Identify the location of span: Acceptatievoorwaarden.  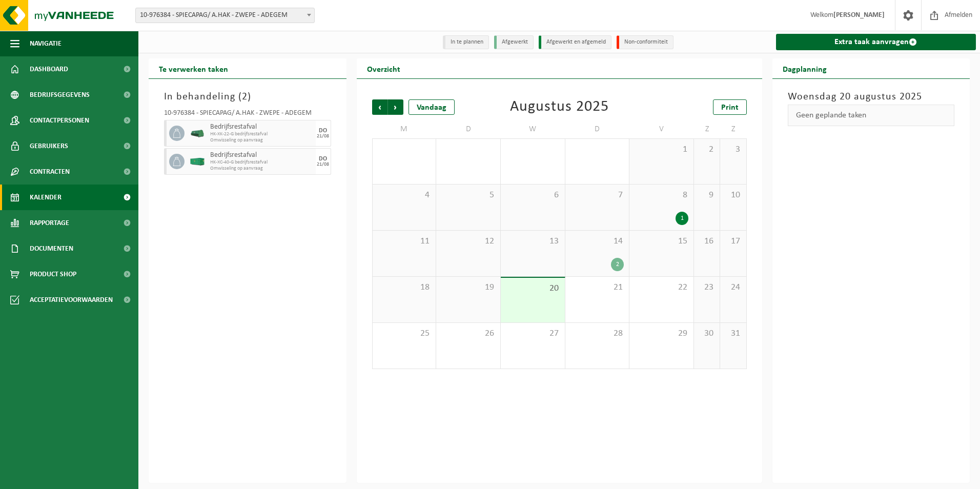
(72, 300).